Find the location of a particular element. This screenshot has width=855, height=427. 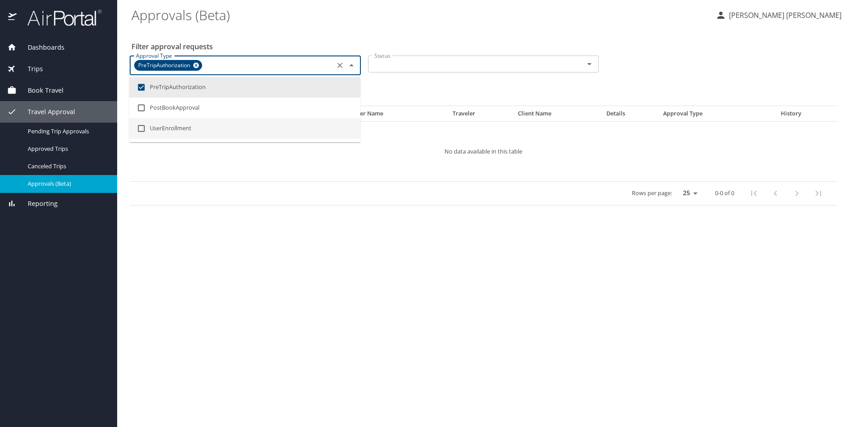

button: Clear is located at coordinates (340, 65).